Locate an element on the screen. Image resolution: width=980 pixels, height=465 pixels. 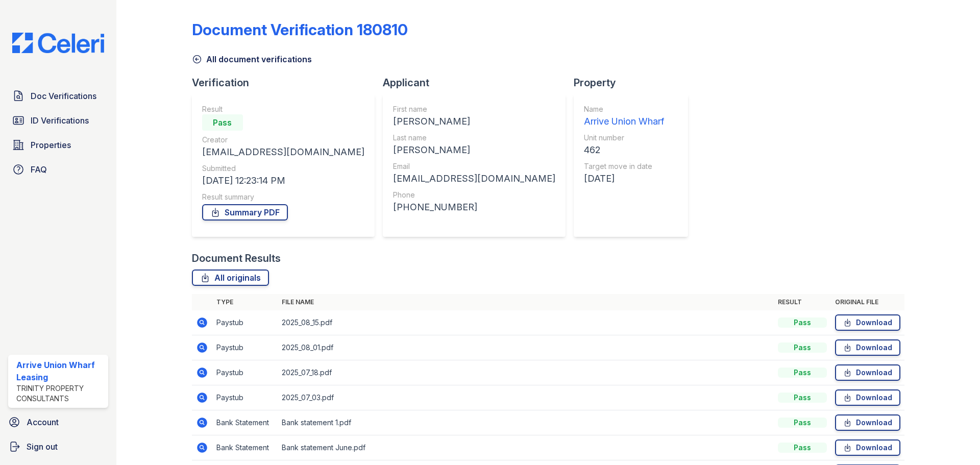
a: Doc Verifications is located at coordinates (58, 96).